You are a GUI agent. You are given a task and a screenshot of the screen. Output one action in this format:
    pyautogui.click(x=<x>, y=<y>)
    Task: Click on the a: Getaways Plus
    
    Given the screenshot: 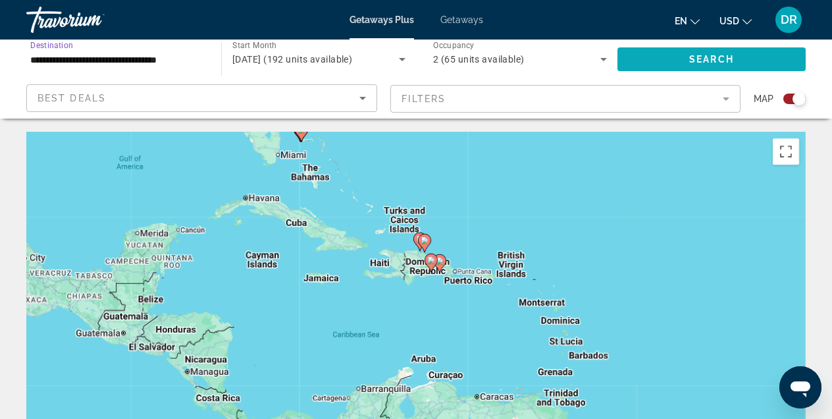 What is the action you would take?
    pyautogui.click(x=382, y=20)
    